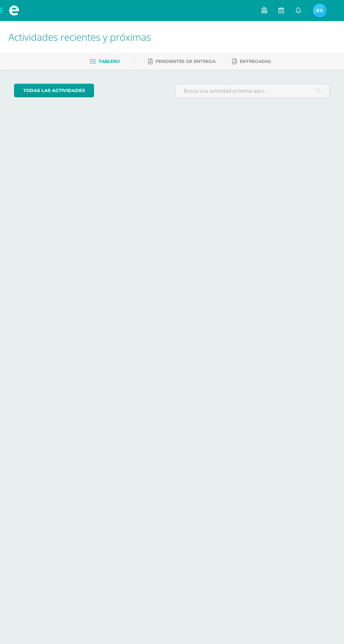  What do you see at coordinates (255, 61) in the screenshot?
I see `span: Entregadas` at bounding box center [255, 61].